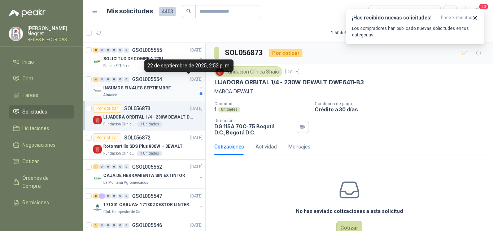 The width and height of the screenshot is (493, 231). I want to click on span: Chat, so click(28, 79).